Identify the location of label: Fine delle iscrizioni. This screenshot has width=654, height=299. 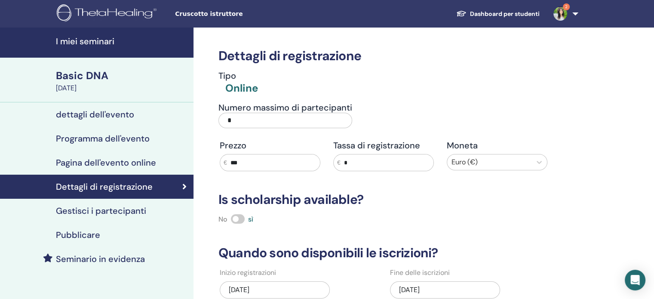
(420, 273).